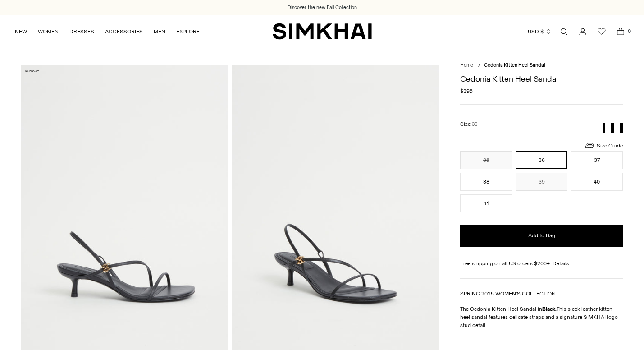  I want to click on button: Add to Bag, so click(541, 236).